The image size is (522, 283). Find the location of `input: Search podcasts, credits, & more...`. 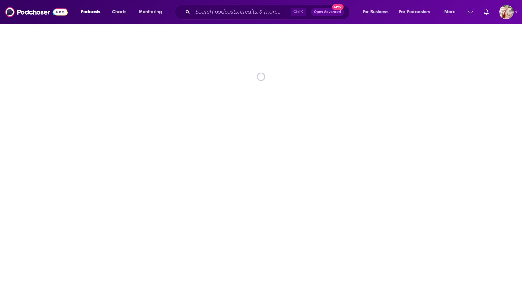

input: Search podcasts, credits, & more... is located at coordinates (242, 12).